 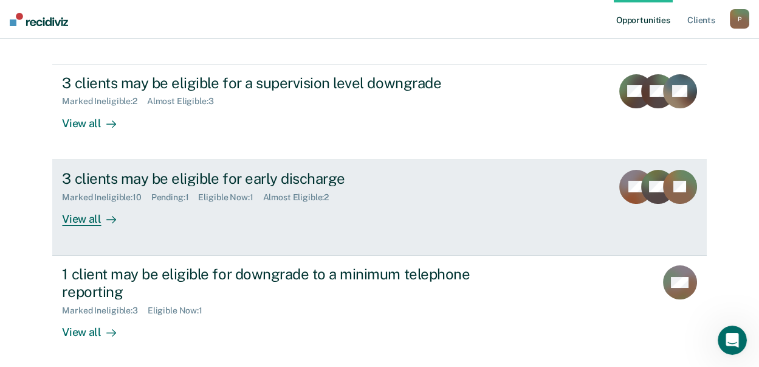 I want to click on a: 3 clients may be eligible for early dischargeMarked Ineligible:10Pending:1Eligible Now:1Almost El..., so click(x=379, y=207).